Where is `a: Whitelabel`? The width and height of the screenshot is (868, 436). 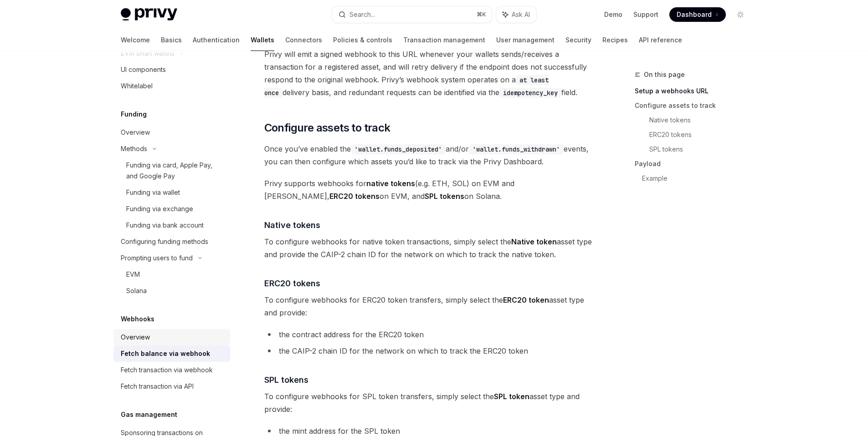
a: Whitelabel is located at coordinates (172, 86).